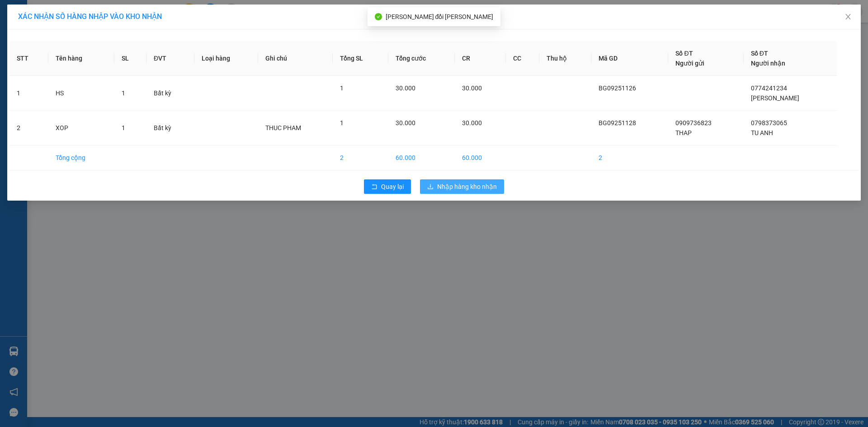 This screenshot has height=427, width=868. I want to click on span: download, so click(431, 187).